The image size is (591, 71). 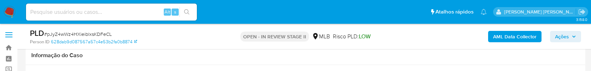 I want to click on a: 628dab9d087567a57c4e53b2fa0b8874, so click(x=94, y=42).